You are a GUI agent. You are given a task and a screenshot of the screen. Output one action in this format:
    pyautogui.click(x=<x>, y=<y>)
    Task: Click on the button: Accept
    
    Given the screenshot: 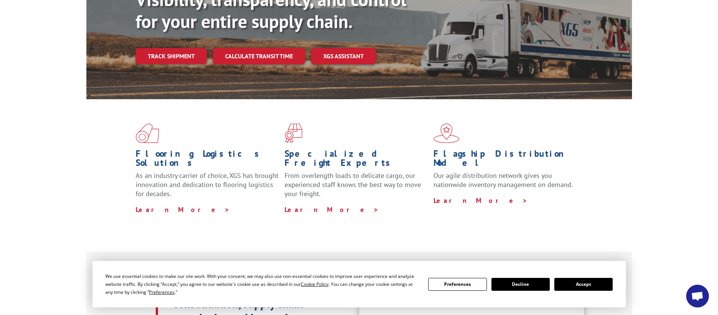 What is the action you would take?
    pyautogui.click(x=584, y=285)
    